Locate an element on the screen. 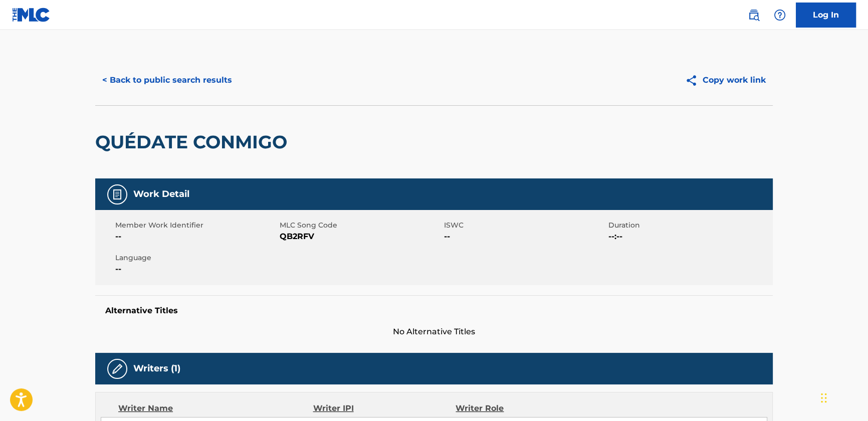  img: Work Detail is located at coordinates (118, 195).